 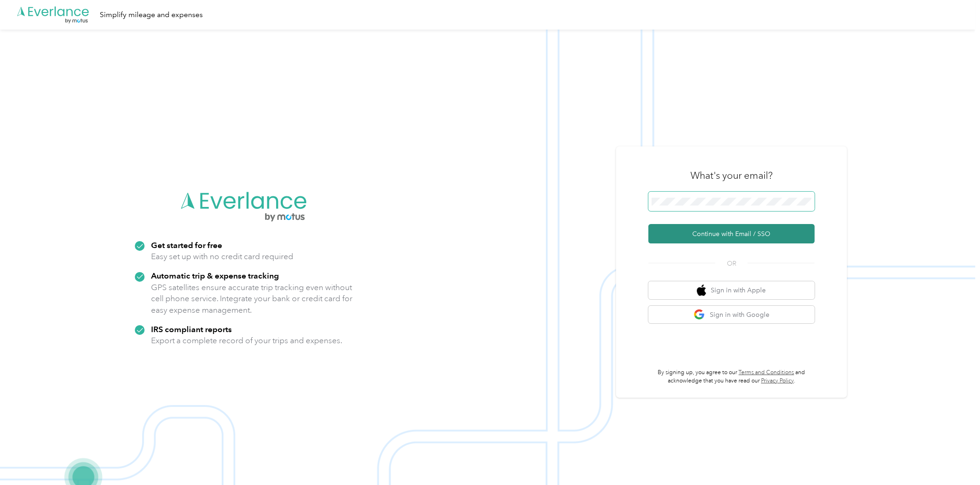 What do you see at coordinates (731, 314) in the screenshot?
I see `button: google logoSign in with Google` at bounding box center [731, 314].